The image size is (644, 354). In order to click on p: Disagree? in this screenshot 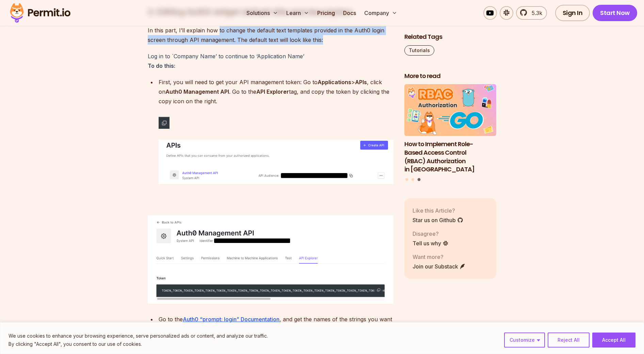, I will do `click(430, 234)`.